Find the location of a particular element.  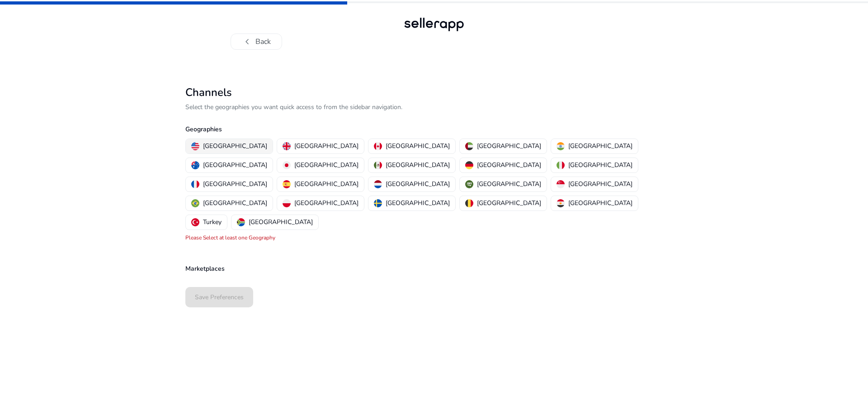

img: sg.svg is located at coordinates (560, 184).